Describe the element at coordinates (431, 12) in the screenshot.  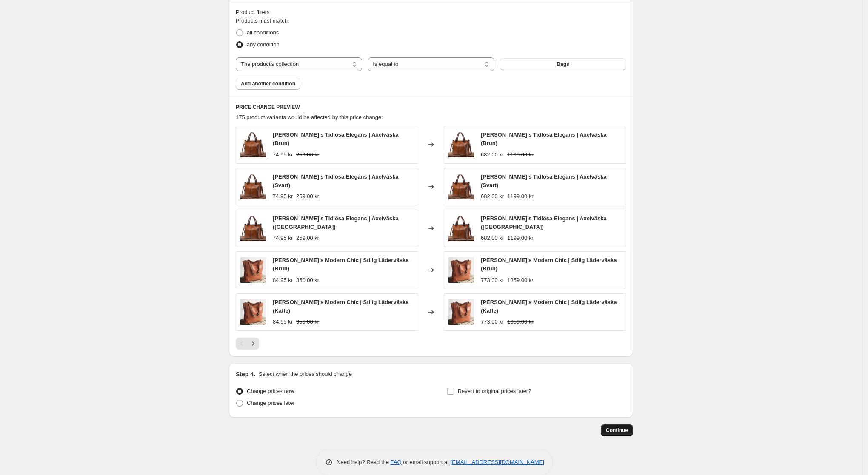
I see `div: Product filters` at that location.